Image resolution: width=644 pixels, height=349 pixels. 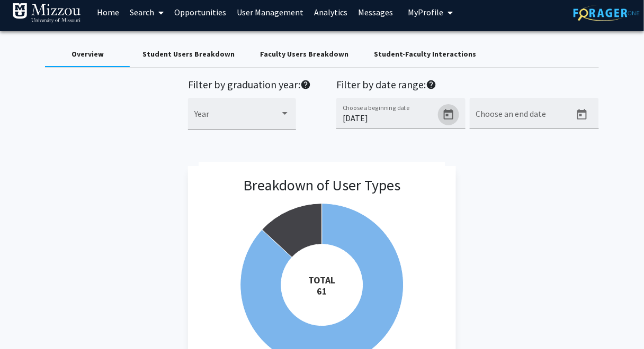 What do you see at coordinates (47, 13) in the screenshot?
I see `img: University of Missouri Logo` at bounding box center [47, 13].